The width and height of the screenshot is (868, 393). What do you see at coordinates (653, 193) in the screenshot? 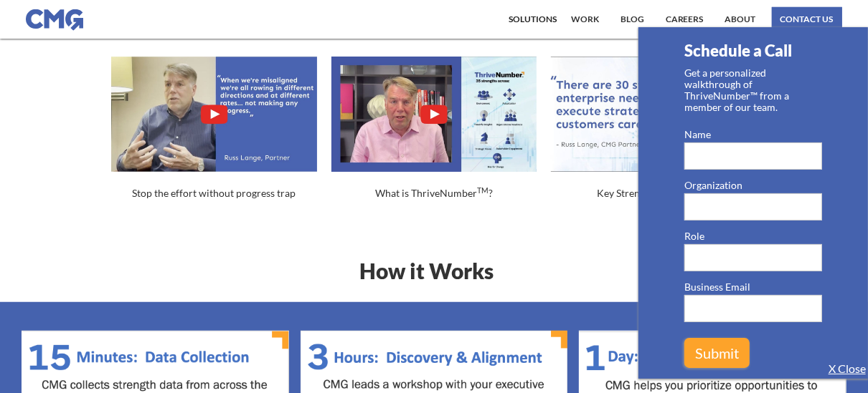
I see `div: Key Strengths for Success` at bounding box center [653, 193].